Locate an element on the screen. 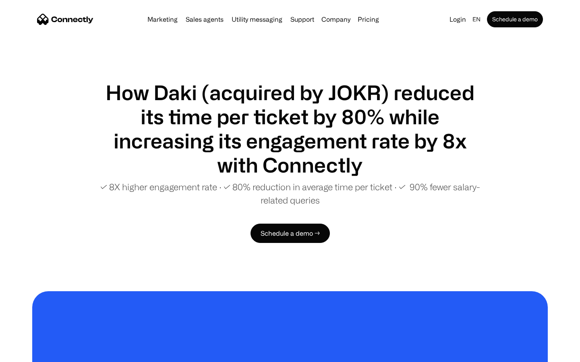 The height and width of the screenshot is (362, 580). p: ✓ 8X higher engagement rate ∙ ✓ 80% reduction in average time per ticket ∙ ✓ 90% fewer salary-rel... is located at coordinates (290, 194).